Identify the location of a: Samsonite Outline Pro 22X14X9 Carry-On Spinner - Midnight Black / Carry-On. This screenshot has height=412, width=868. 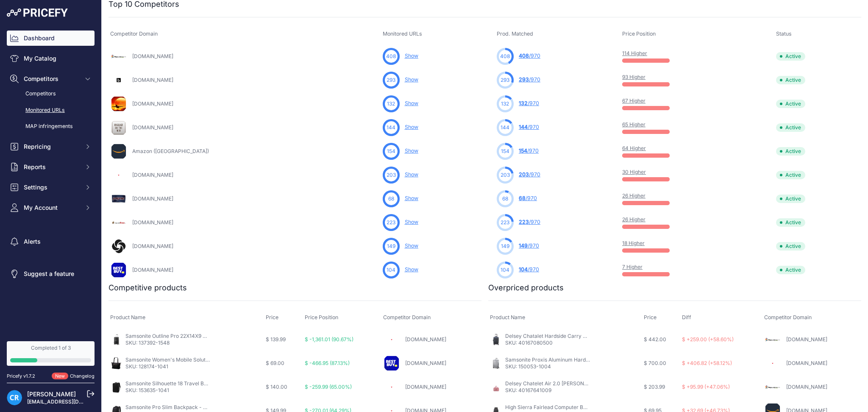
(219, 335).